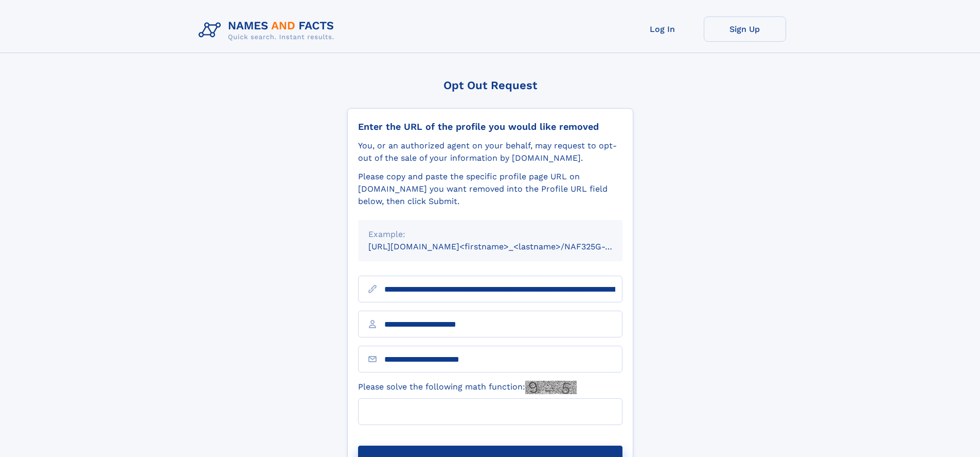 The width and height of the screenshot is (980, 457). Describe the element at coordinates (663, 29) in the screenshot. I see `a: Log In` at that location.